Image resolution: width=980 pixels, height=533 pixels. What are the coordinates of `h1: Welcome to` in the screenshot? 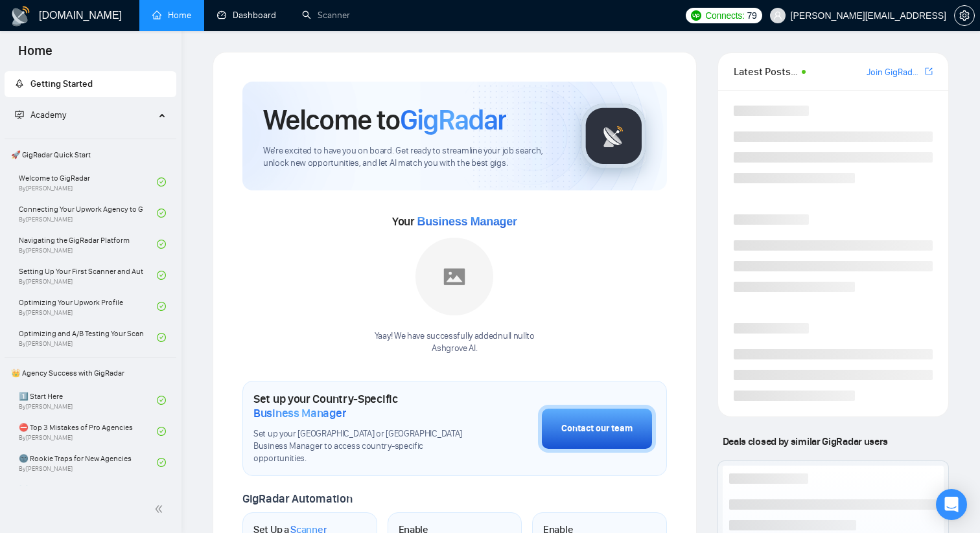 It's located at (385, 120).